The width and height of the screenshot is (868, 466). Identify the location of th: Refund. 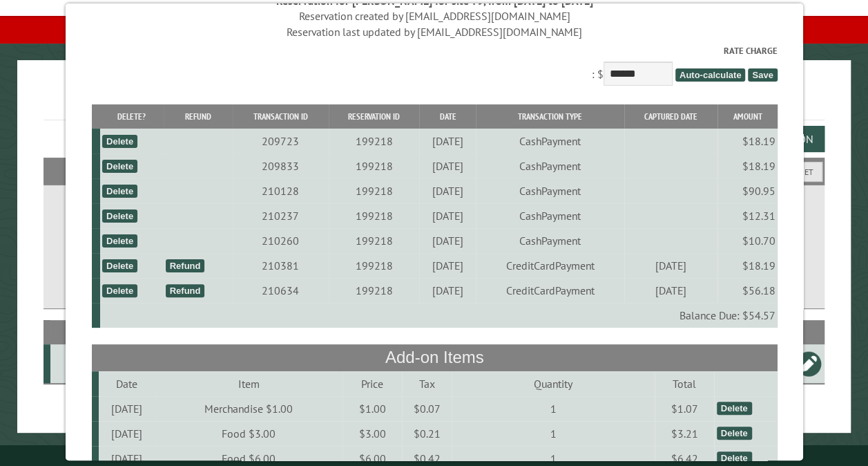
(198, 116).